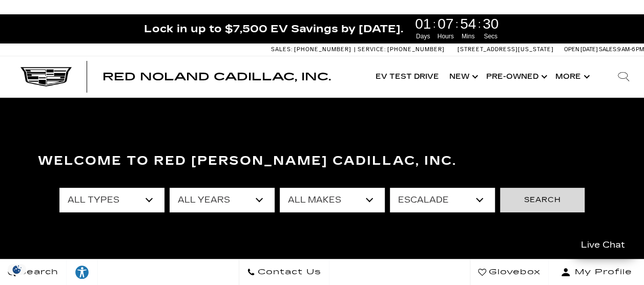 The height and width of the screenshot is (285, 644). I want to click on span: Hours, so click(446, 36).